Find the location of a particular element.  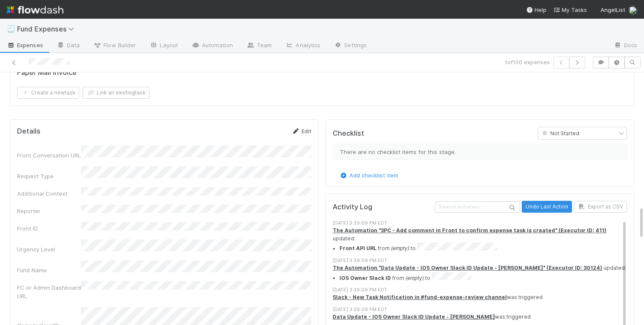

span: Flow Builder is located at coordinates (115, 45).